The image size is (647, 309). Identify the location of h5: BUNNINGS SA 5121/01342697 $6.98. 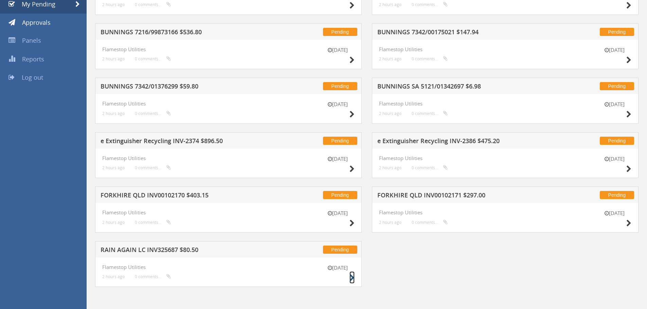
(467, 87).